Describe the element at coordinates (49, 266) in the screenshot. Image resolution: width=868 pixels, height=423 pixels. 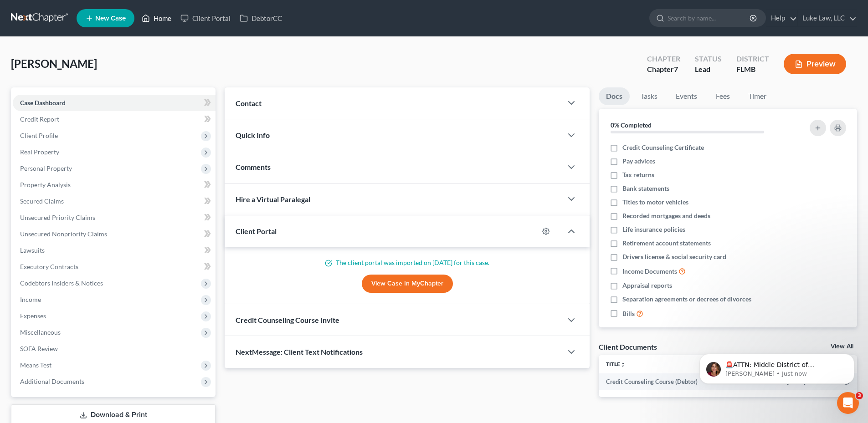
I see `span: Executory Contracts` at that location.